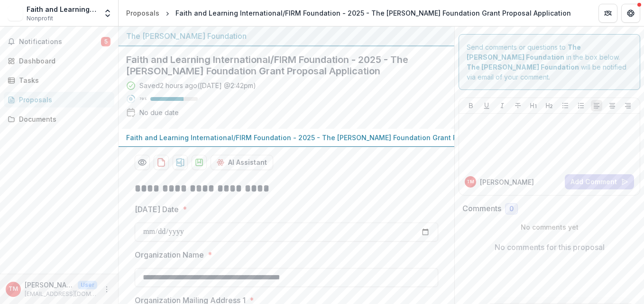  I want to click on nav: breadcrumb, so click(348, 12).